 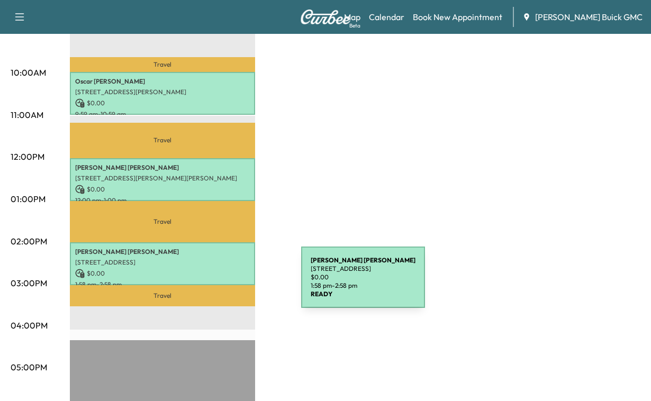 What do you see at coordinates (387, 17) in the screenshot?
I see `a: Calendar` at bounding box center [387, 17].